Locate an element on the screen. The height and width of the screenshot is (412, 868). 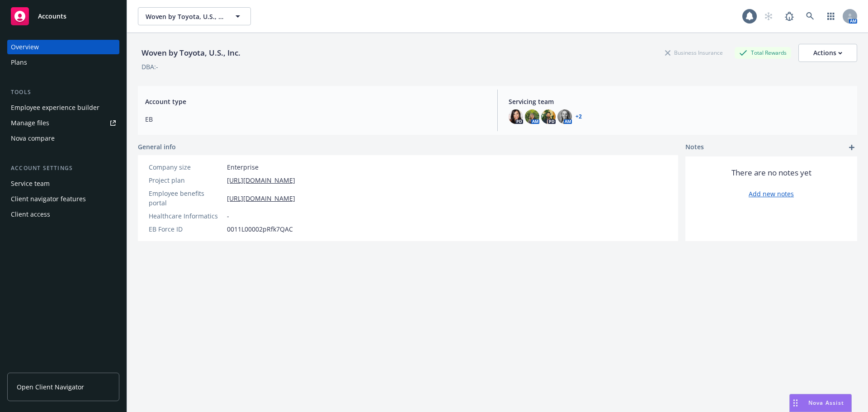
div: Healthcare Informatics is located at coordinates (186, 216).